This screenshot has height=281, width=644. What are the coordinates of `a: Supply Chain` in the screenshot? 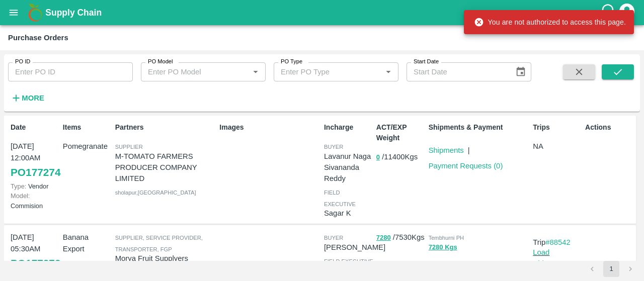 It's located at (323, 13).